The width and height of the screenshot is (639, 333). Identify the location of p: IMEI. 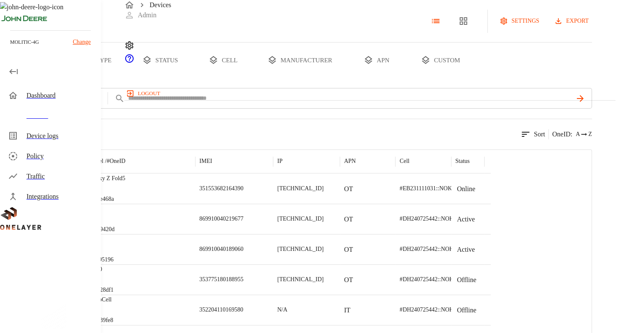
(206, 161).